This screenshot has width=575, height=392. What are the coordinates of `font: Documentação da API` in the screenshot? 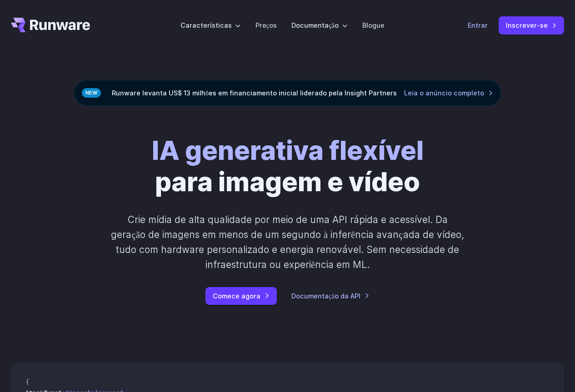 It's located at (326, 296).